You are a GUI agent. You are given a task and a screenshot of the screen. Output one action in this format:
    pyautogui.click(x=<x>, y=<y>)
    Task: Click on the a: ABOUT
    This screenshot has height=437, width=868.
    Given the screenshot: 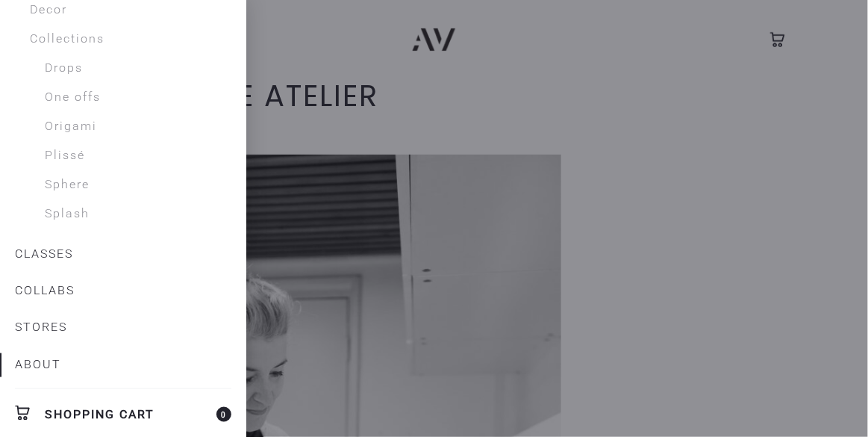 What is the action you would take?
    pyautogui.click(x=123, y=365)
    